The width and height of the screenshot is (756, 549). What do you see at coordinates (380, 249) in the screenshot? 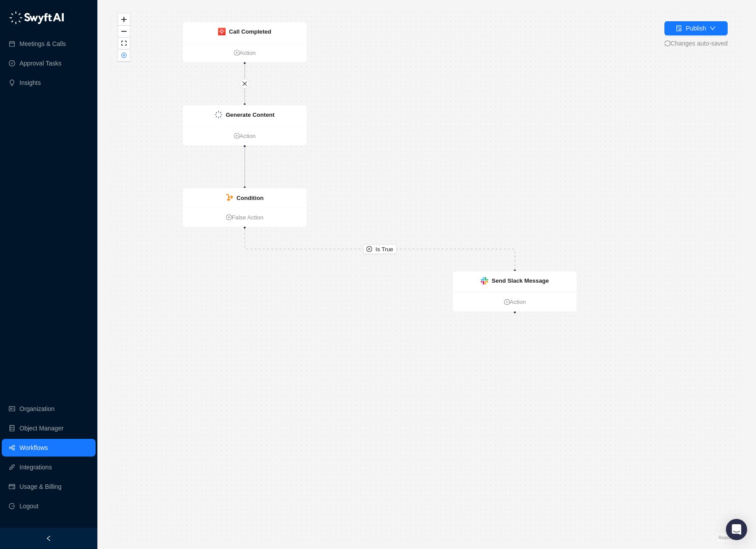
I see `g: Edge from 7b822fb0-7184-013e-26ea-4efe67ba4d1e to 0a3dd3e0-79f0-013e-5cda-02b1cd453a83` at bounding box center [380, 249].